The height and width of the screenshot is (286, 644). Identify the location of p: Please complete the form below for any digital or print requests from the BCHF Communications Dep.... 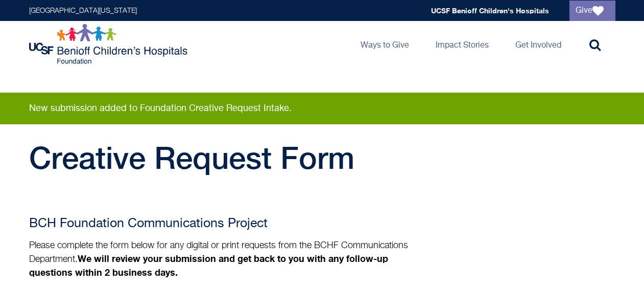
(226, 259).